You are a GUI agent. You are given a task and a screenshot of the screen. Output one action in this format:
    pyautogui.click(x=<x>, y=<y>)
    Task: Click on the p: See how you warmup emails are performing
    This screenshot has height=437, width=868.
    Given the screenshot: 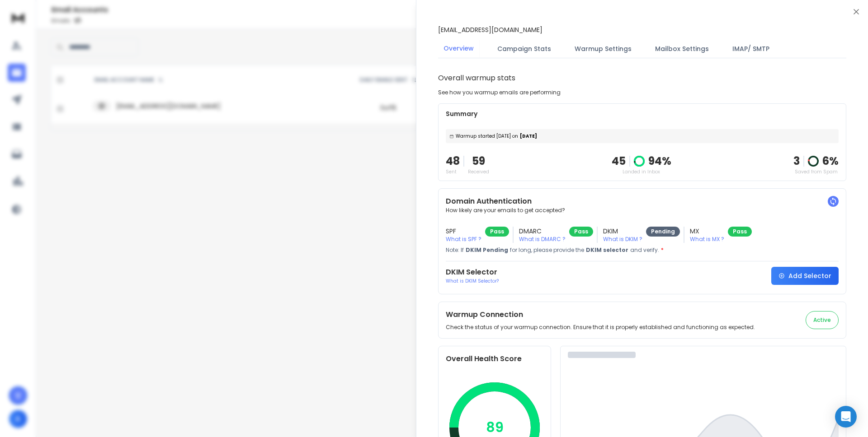 What is the action you would take?
    pyautogui.click(x=500, y=93)
    